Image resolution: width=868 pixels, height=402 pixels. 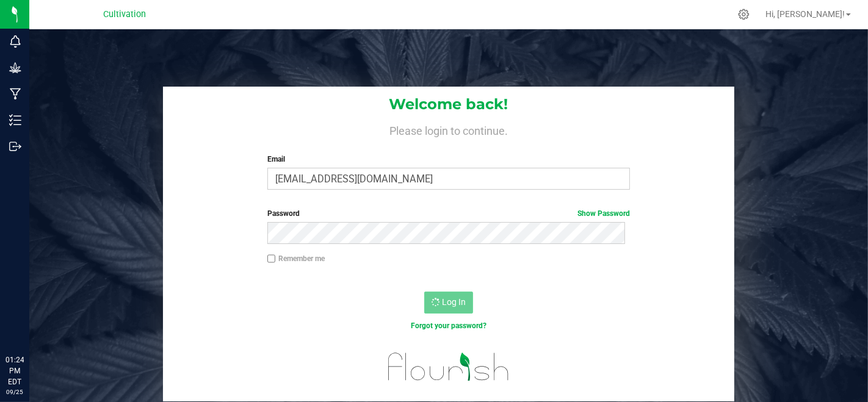 I want to click on input: Remember me, so click(x=272, y=259).